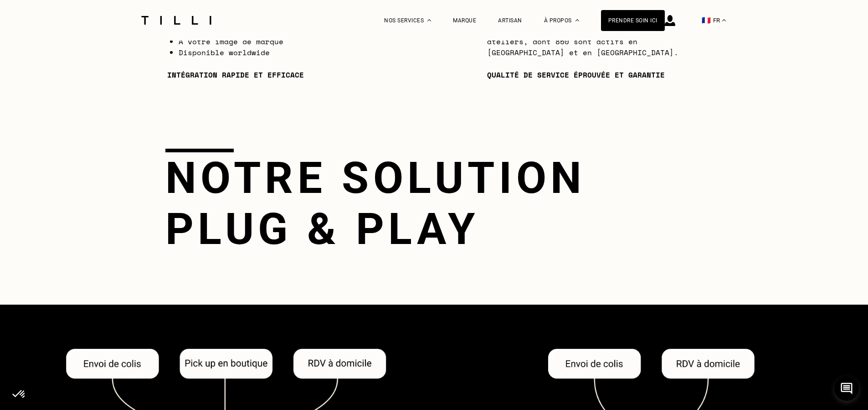 This screenshot has width=868, height=410. I want to click on img: Menu déroulant à propos, so click(577, 20).